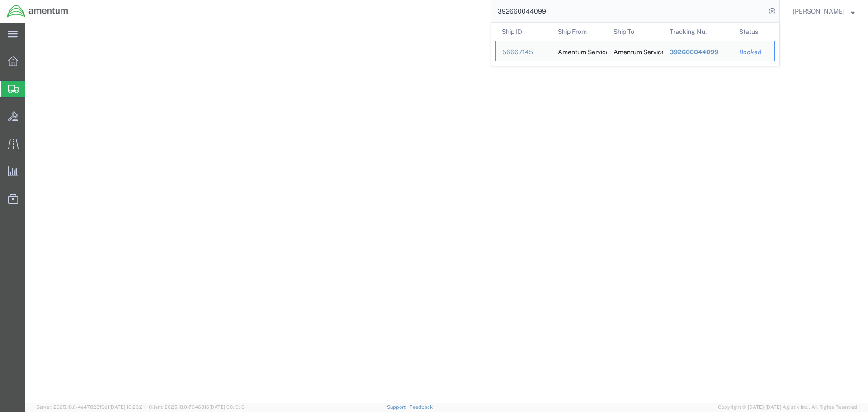 This screenshot has width=868, height=412. What do you see at coordinates (580, 32) in the screenshot?
I see `th: Ship From` at bounding box center [580, 32].